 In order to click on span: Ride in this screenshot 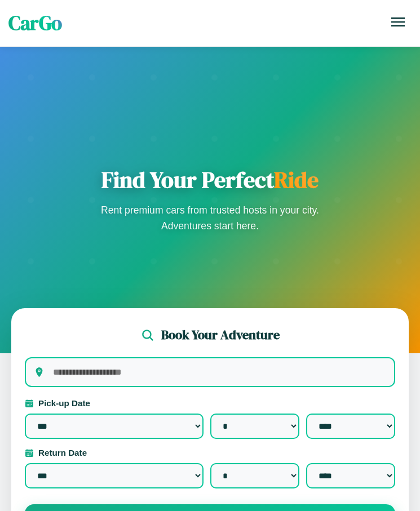, I will do `click(296, 180)`.